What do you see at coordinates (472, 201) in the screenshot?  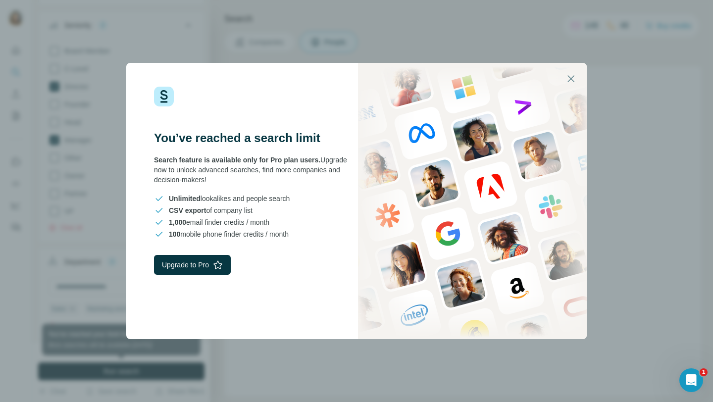 I see `img: Surfe Stock Photo - showing people and technologies` at bounding box center [472, 201].